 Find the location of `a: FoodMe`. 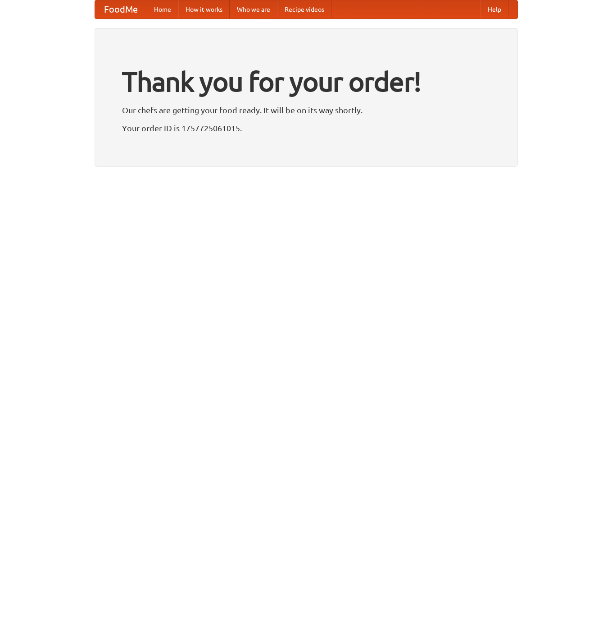

a: FoodMe is located at coordinates (121, 9).